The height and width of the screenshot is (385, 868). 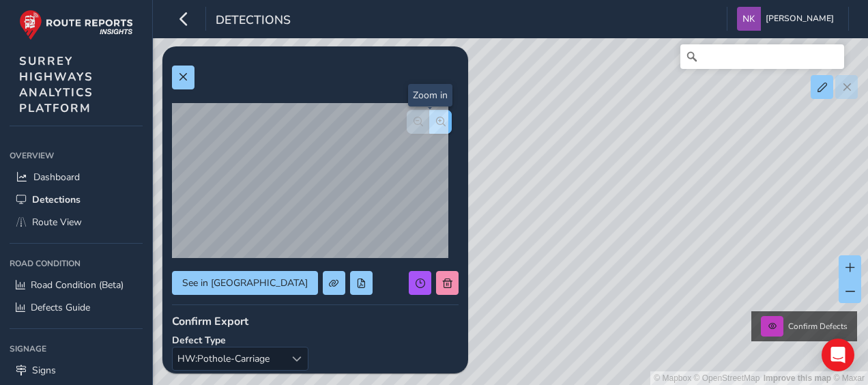 What do you see at coordinates (748, 19) in the screenshot?
I see `img: diamond-layout` at bounding box center [748, 19].